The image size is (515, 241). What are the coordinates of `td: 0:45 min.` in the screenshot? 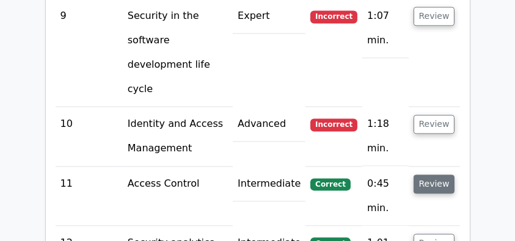 It's located at (385, 196).